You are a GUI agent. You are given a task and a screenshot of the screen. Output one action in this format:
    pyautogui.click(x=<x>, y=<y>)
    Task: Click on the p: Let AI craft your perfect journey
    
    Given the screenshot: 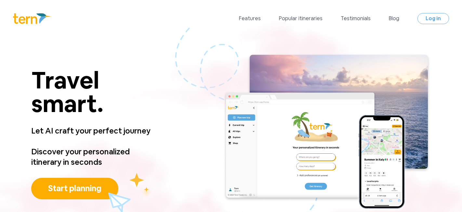 What is the action you would take?
    pyautogui.click(x=91, y=131)
    